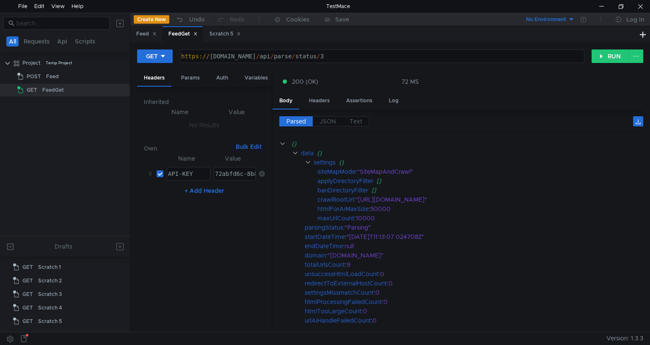 Image resolution: width=650 pixels, height=345 pixels. I want to click on div: GET, so click(152, 56).